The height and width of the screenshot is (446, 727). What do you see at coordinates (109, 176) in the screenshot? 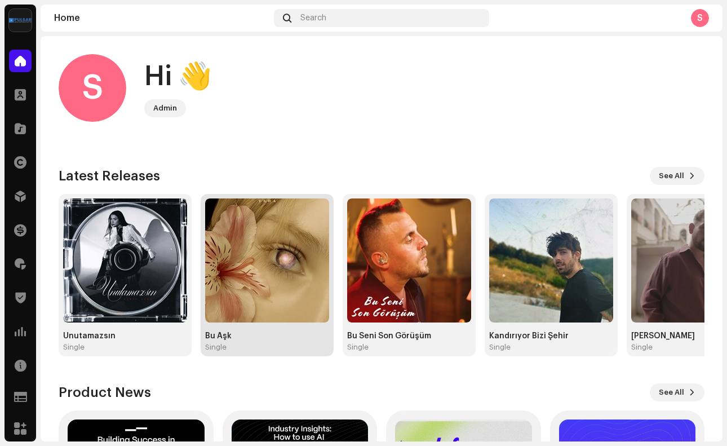
I see `h3: Latest Releases` at bounding box center [109, 176].